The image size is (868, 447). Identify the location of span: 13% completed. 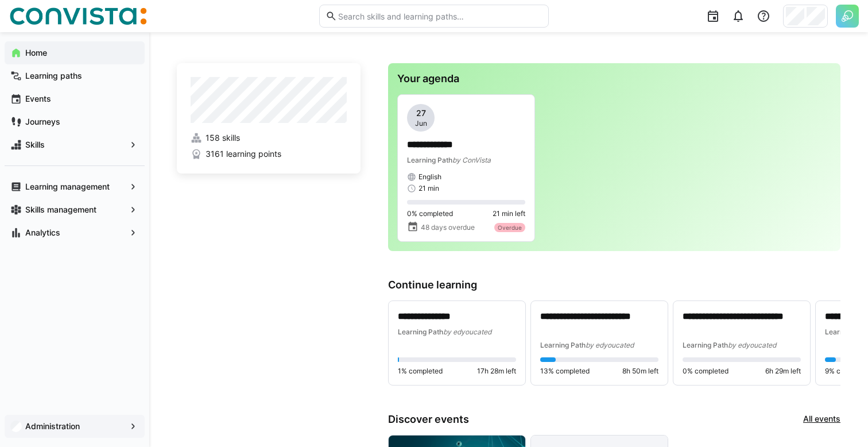
(565, 371).